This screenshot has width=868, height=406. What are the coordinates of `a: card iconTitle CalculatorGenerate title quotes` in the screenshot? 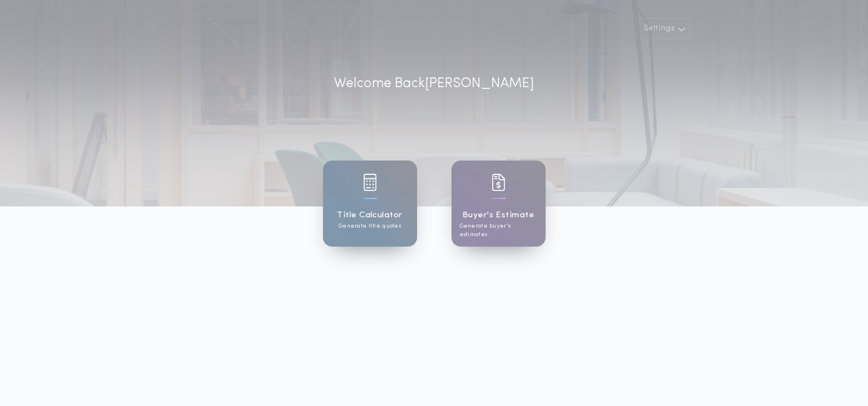 It's located at (370, 203).